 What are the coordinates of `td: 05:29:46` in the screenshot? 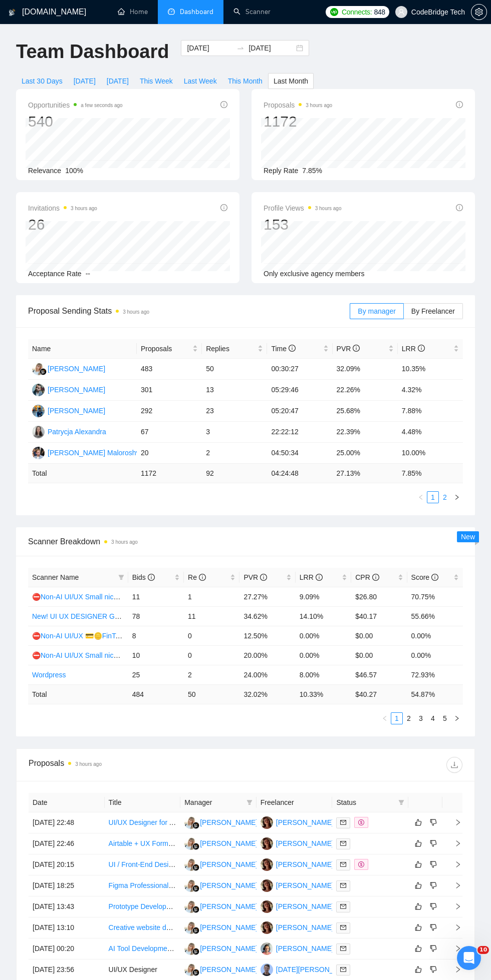 It's located at (299, 390).